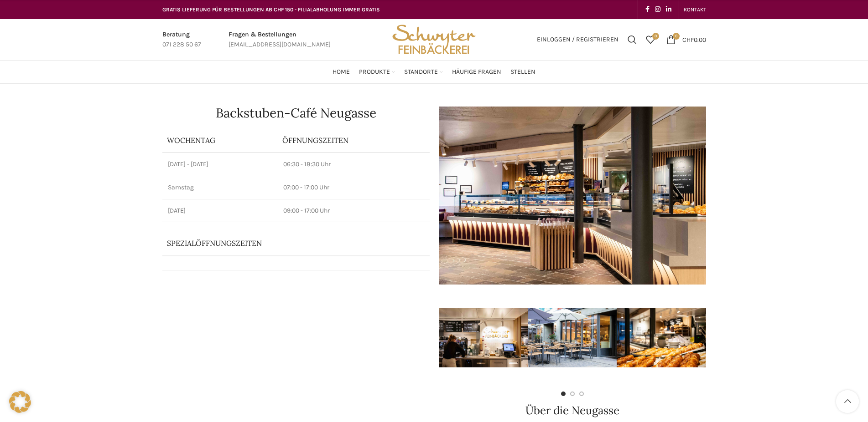  What do you see at coordinates (477, 72) in the screenshot?
I see `a: Häufige Fragen` at bounding box center [477, 72].